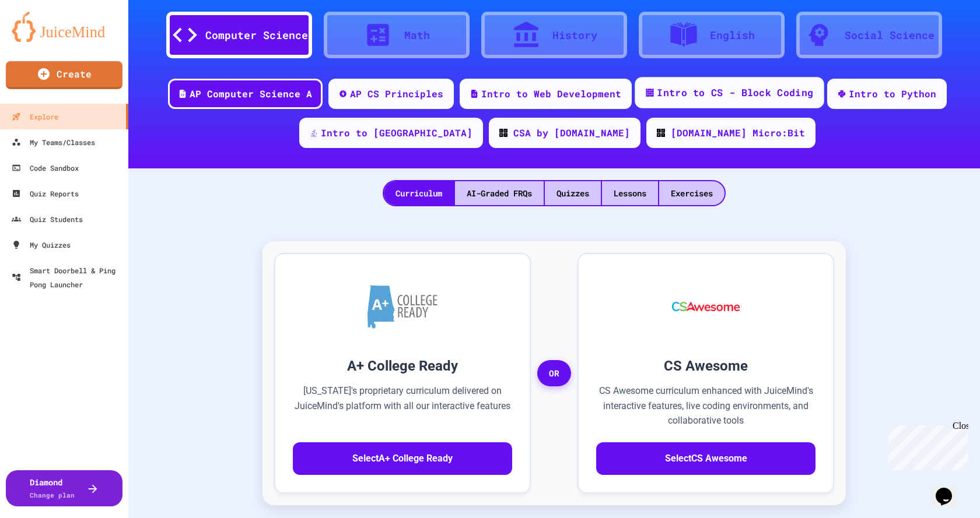 The width and height of the screenshot is (980, 518). I want to click on div: Smart Doorbell & Ping Pong Launcher, so click(68, 278).